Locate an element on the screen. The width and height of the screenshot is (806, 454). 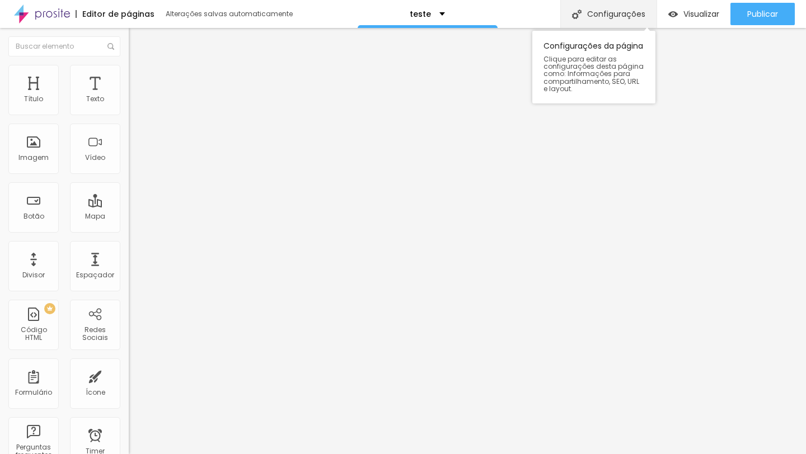
p: teste is located at coordinates (420, 14).